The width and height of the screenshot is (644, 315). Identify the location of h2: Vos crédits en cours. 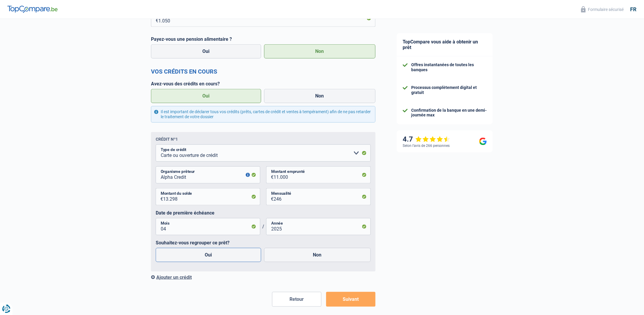
(263, 71).